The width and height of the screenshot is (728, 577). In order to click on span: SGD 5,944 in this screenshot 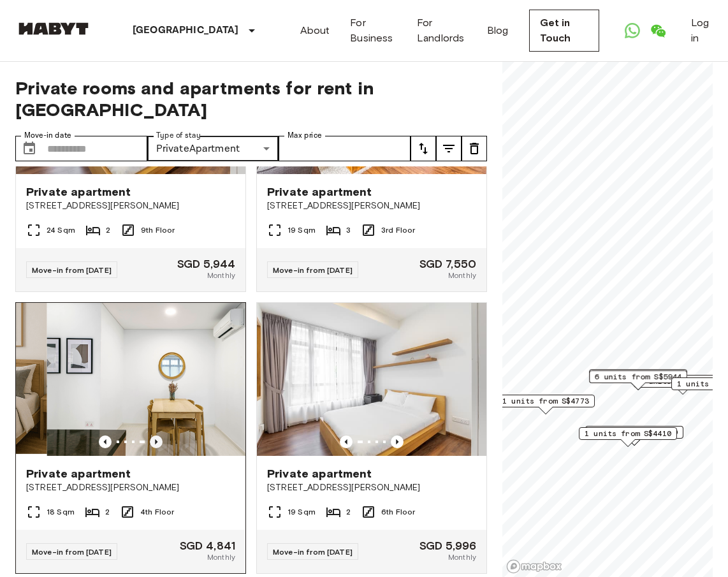, I will do `click(206, 264)`.